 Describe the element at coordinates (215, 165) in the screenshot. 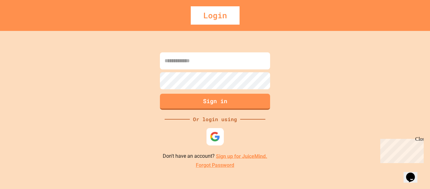

I see `a: Forgot Password` at that location.